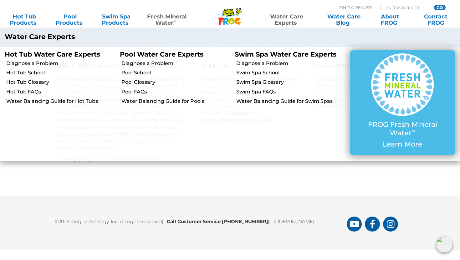 The height and width of the screenshot is (260, 460). Describe the element at coordinates (116, 20) in the screenshot. I see `a: Swim SpaProducts` at that location.